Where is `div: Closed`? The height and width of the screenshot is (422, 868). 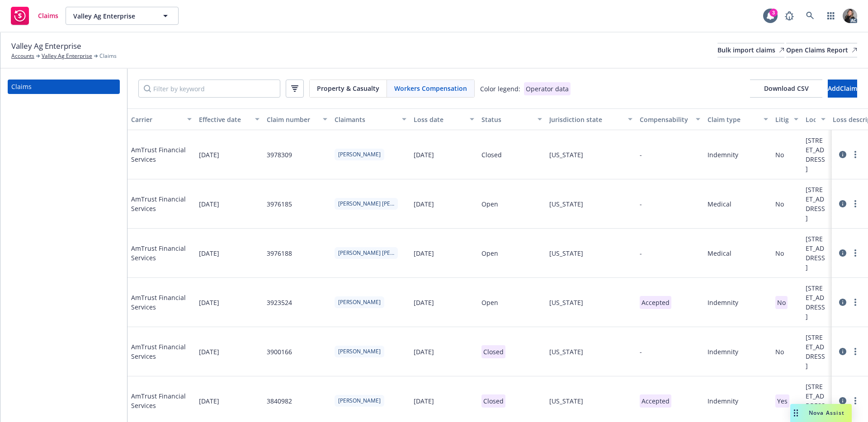
div: Closed is located at coordinates (491, 154).